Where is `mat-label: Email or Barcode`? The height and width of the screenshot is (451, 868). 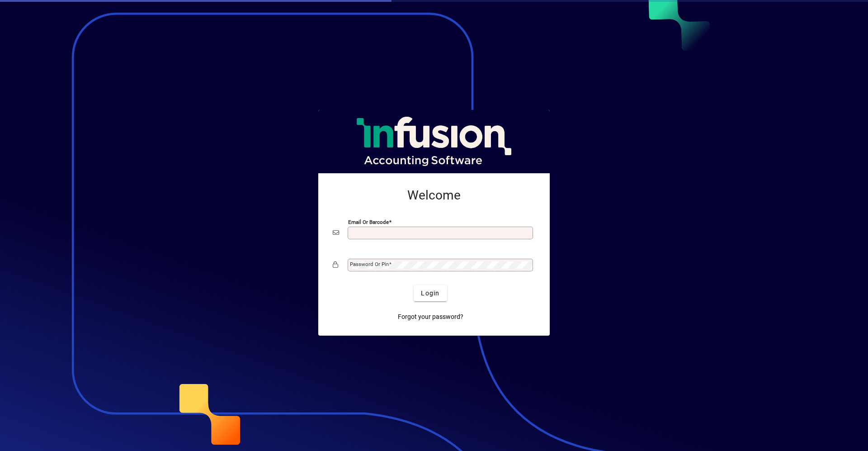
mat-label: Email or Barcode is located at coordinates (368, 222).